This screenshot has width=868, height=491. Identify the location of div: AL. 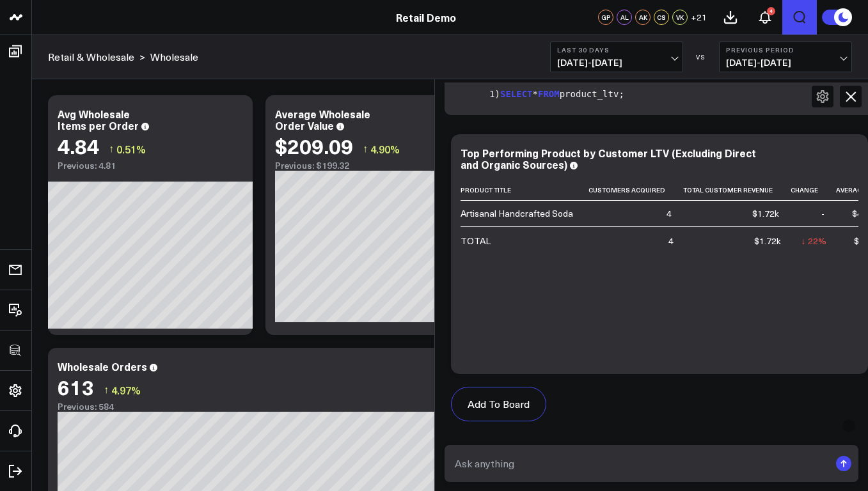
(625, 18).